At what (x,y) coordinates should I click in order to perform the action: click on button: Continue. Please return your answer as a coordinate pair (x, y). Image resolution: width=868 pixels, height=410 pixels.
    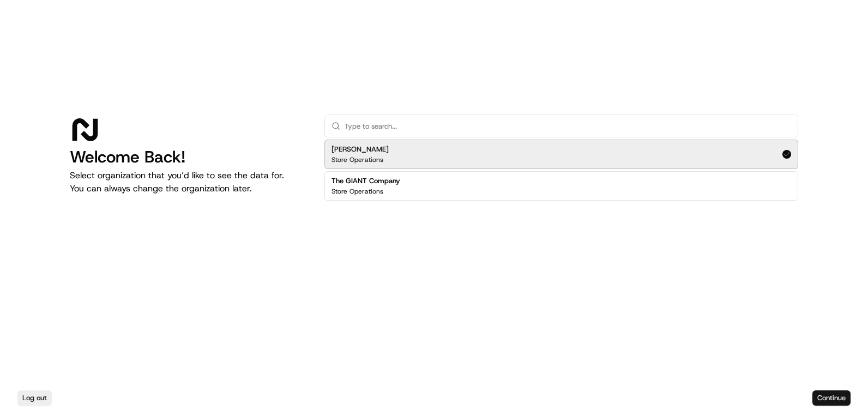
    Looking at the image, I should click on (832, 398).